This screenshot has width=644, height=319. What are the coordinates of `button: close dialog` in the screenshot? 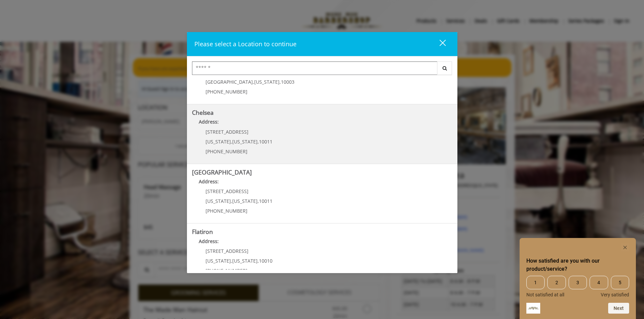 It's located at (438, 44).